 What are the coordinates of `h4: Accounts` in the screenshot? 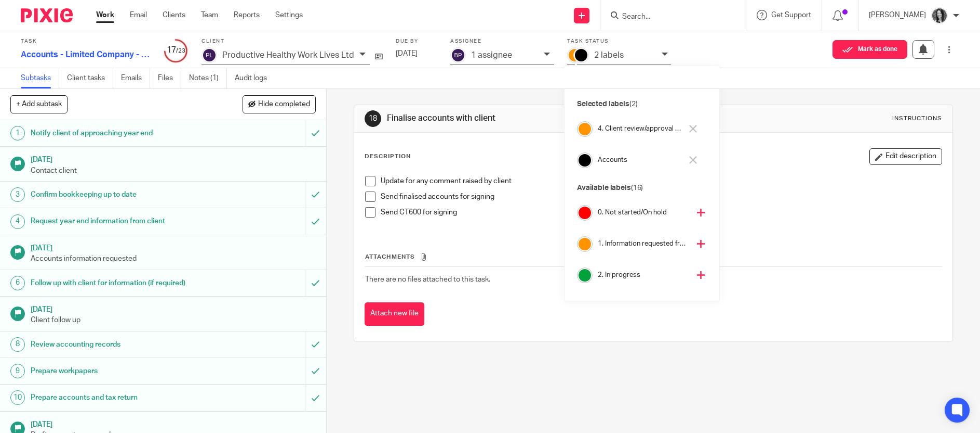 It's located at (640, 159).